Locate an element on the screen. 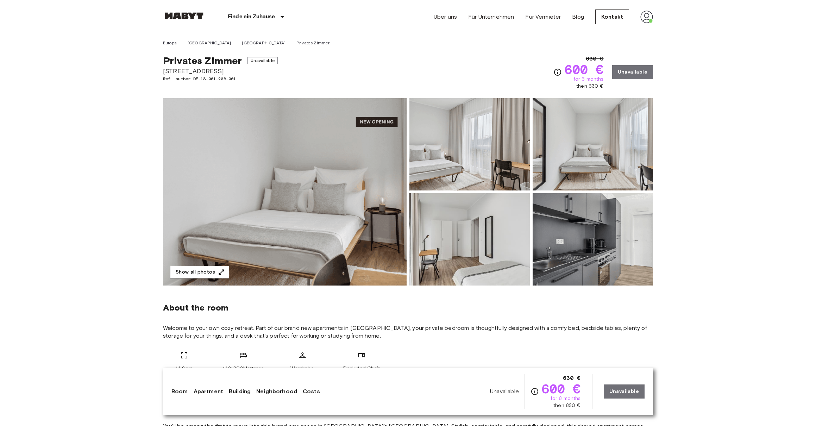  img: Marketing picture of unit DE-13-001-208-001 is located at coordinates (285, 192).